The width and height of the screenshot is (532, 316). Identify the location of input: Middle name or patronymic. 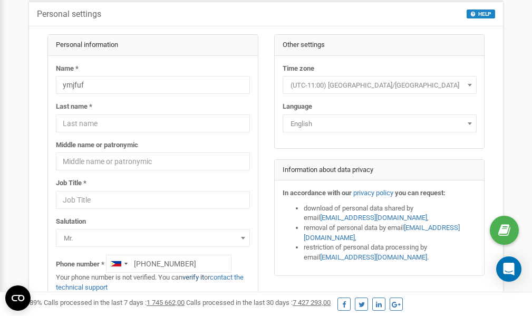
(153, 161).